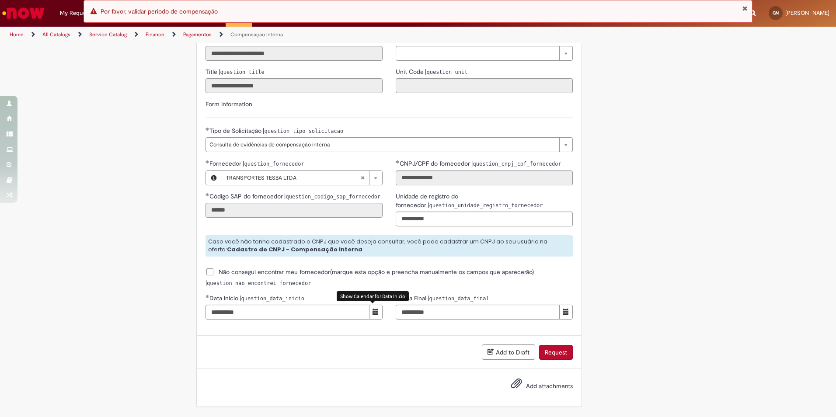  Describe the element at coordinates (294, 210) in the screenshot. I see `input: Código SAP do fornecedor` at that location.